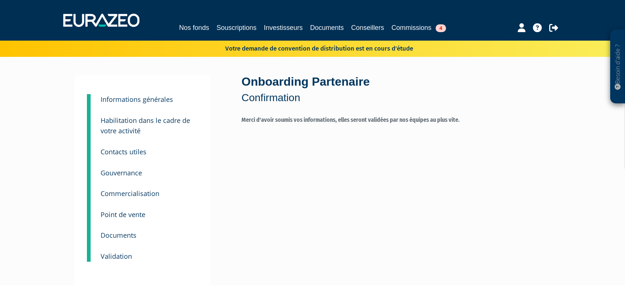 This screenshot has width=625, height=285. Describe the element at coordinates (89, 102) in the screenshot. I see `a: 3` at that location.